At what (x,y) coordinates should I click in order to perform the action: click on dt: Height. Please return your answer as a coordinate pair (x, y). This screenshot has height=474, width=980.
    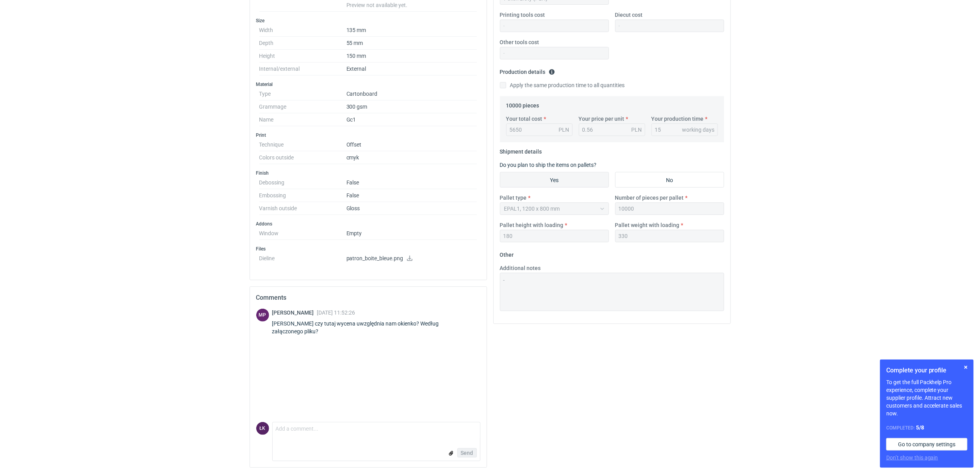
    Looking at the image, I should click on (302, 56).